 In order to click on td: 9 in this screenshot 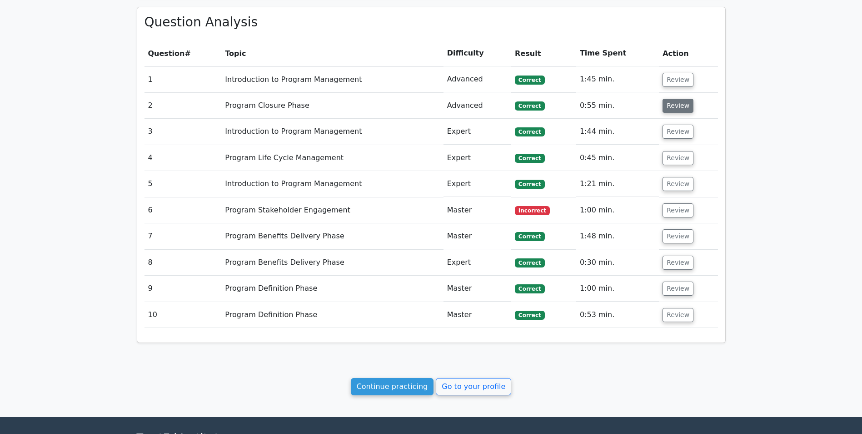, I will do `click(183, 288)`.